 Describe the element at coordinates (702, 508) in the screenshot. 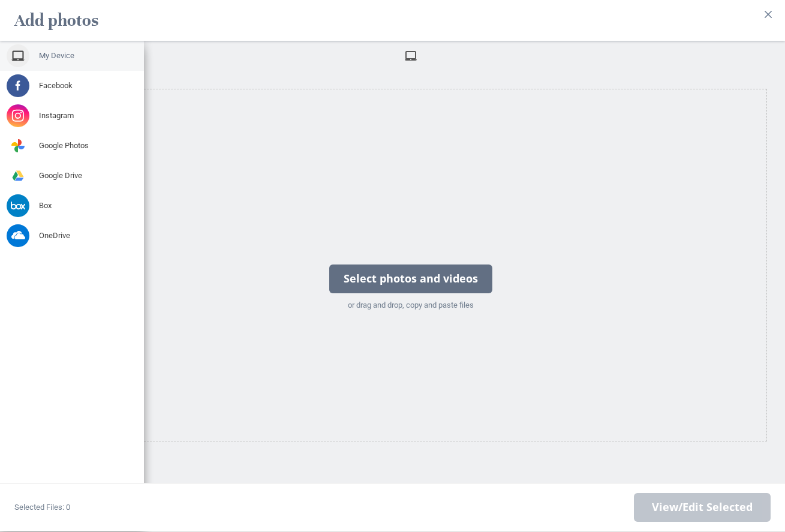

I see `span: View/Edit Selected` at that location.